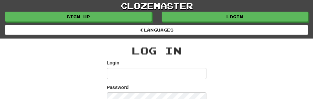 This screenshot has height=99, width=313. I want to click on label: Login, so click(113, 63).